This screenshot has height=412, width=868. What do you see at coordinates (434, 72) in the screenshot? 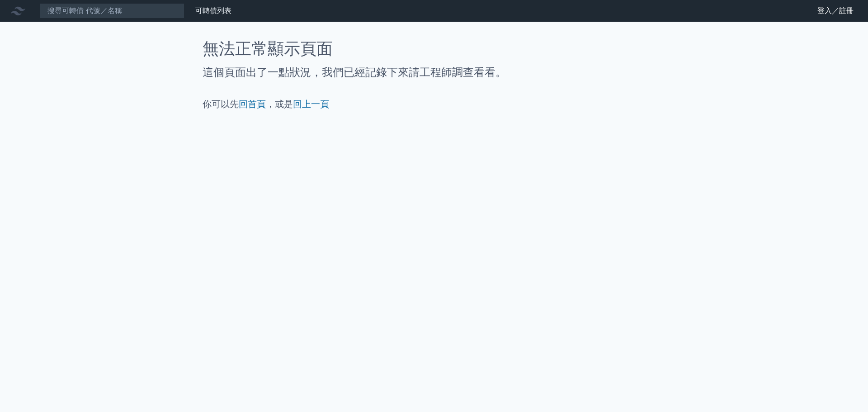
I see `h2: 這個頁面出了一點狀況，我們已經記錄下來請工程師調查看看。` at bounding box center [434, 72].